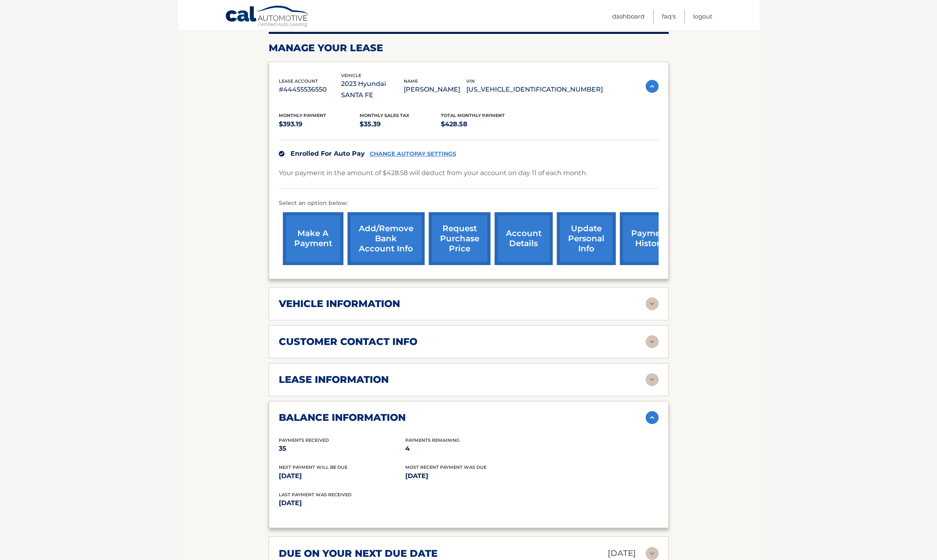 Image resolution: width=937 pixels, height=560 pixels. What do you see at coordinates (358, 554) in the screenshot?
I see `h2: due on your next due date` at bounding box center [358, 554].